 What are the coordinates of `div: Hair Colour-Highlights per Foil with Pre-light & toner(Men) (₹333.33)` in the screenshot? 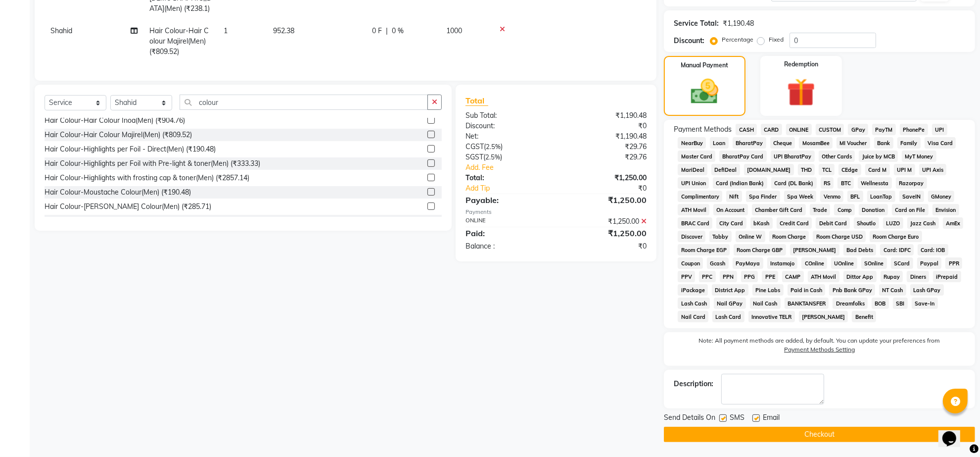 It's located at (152, 163).